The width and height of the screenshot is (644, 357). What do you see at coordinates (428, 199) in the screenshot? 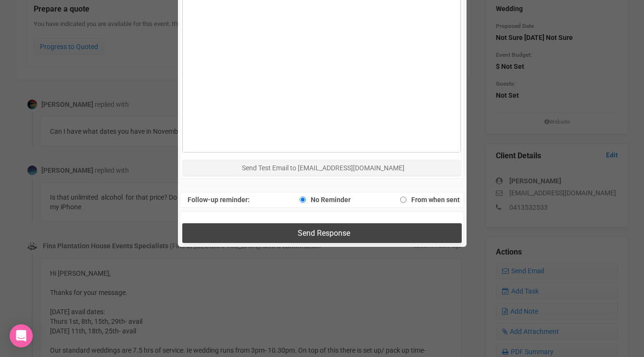
I see `label: From when sent` at bounding box center [428, 199].